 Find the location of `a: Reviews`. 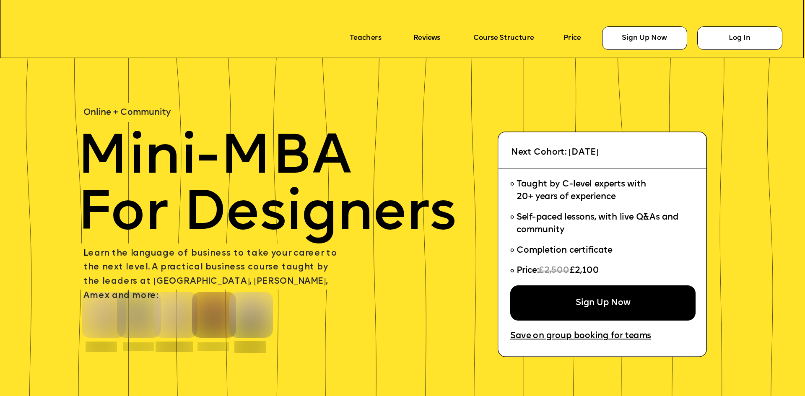

a: Reviews is located at coordinates (427, 38).